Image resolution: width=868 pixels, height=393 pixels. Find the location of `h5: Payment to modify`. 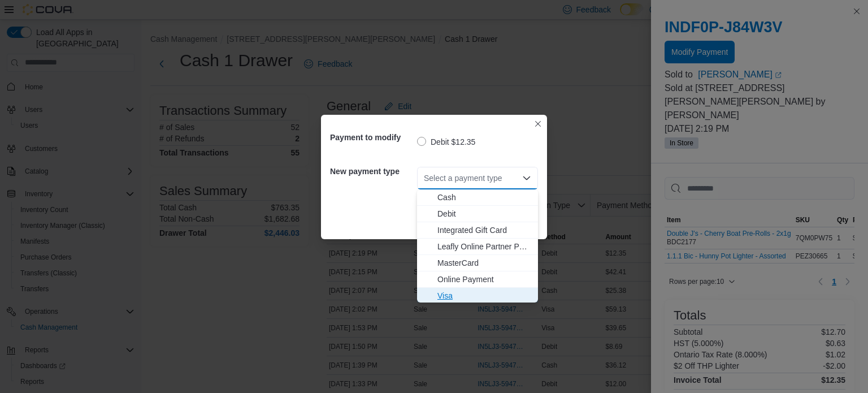

h5: Payment to modify is located at coordinates (372, 138).